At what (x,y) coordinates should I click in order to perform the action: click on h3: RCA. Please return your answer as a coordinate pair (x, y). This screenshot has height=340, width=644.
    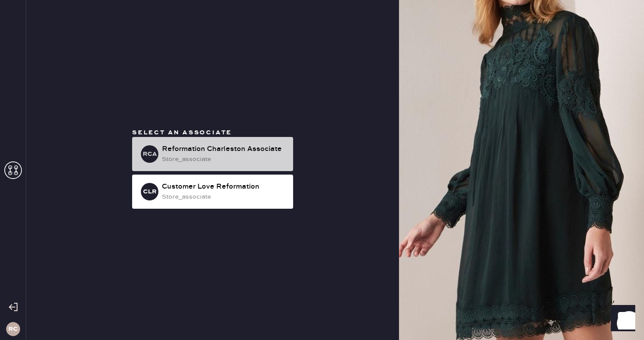
    Looking at the image, I should click on (150, 154).